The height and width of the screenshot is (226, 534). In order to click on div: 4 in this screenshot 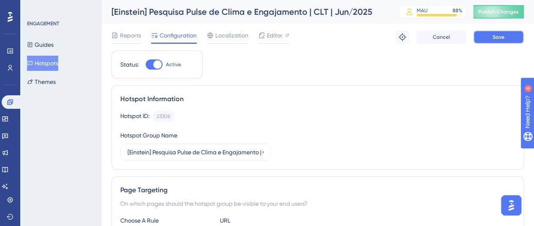, I will do `click(60, 8)`.